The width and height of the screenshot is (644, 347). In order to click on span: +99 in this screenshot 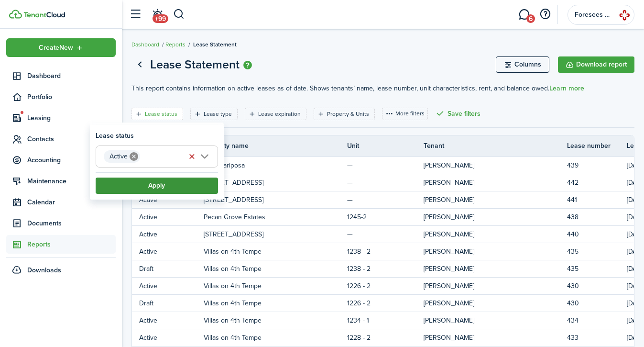, I will do `click(160, 19)`.